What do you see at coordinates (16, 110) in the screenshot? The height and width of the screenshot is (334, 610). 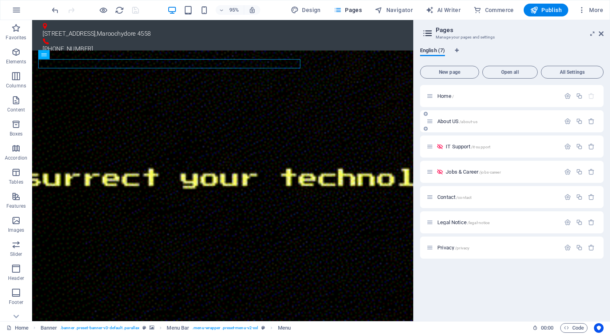 I see `p: Content` at bounding box center [16, 110].